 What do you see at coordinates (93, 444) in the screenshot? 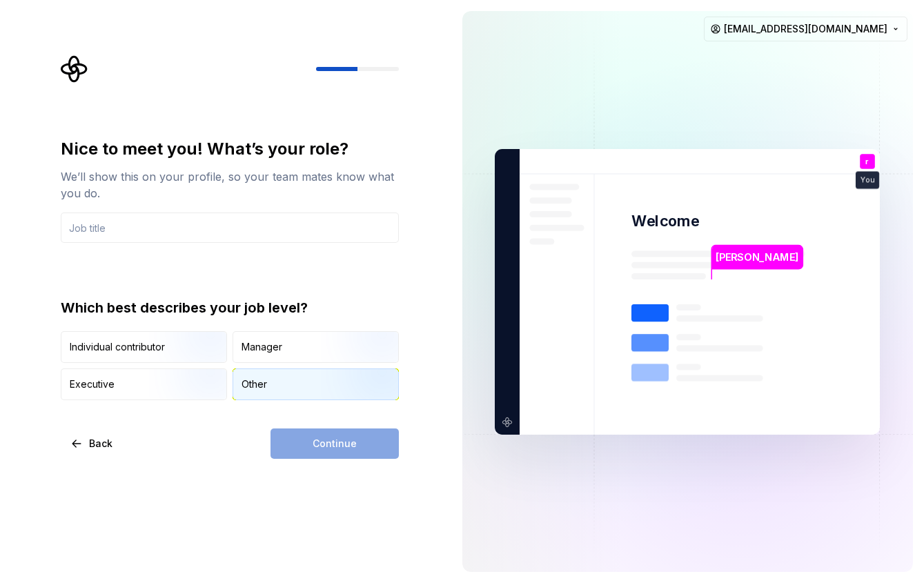
I see `button: Back` at bounding box center [93, 444].